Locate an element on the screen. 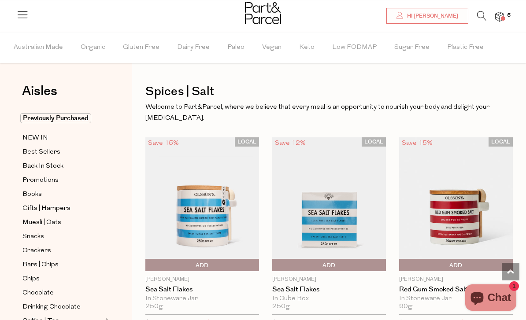  a: Books is located at coordinates (63, 194).